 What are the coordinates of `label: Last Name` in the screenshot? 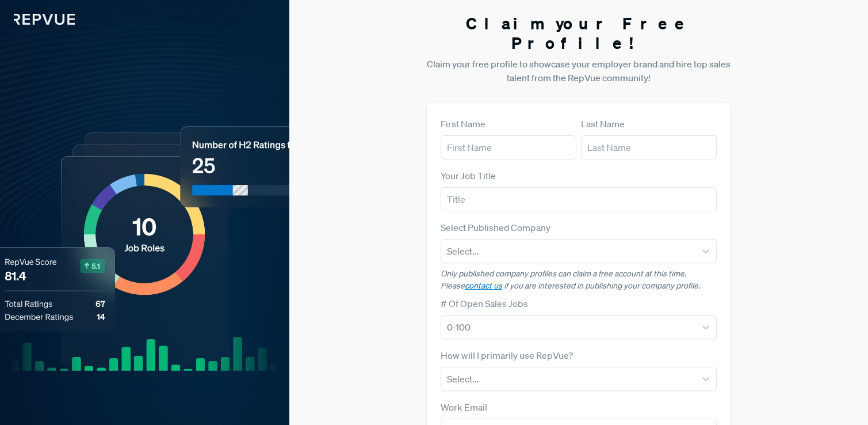 It's located at (603, 124).